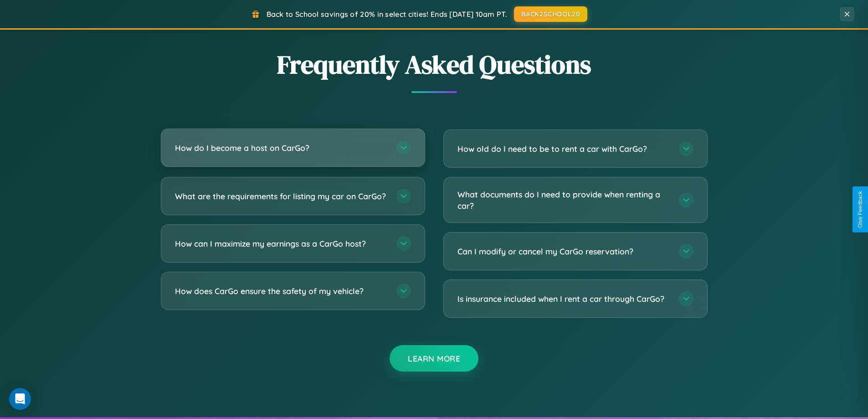  I want to click on button: BACK2SCHOOL20, so click(550, 14).